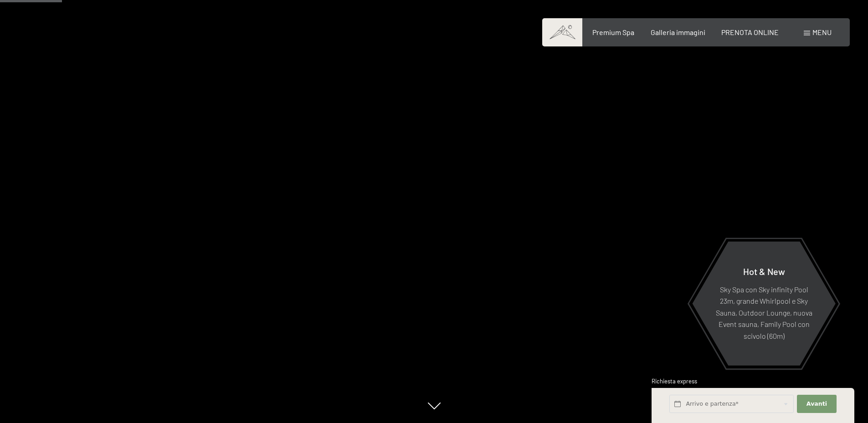  I want to click on a: Galleria immagini, so click(678, 32).